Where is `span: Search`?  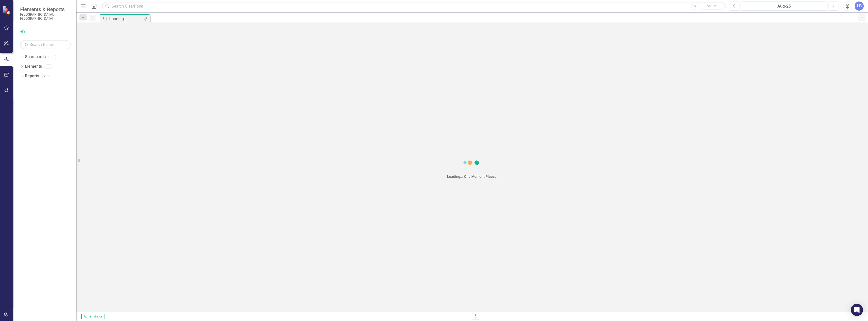 span: Search is located at coordinates (712, 6).